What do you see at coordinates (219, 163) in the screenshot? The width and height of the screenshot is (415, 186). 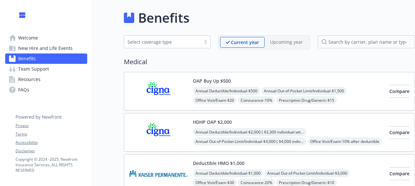 I see `button: Deductible HMO $1,000` at bounding box center [219, 163].